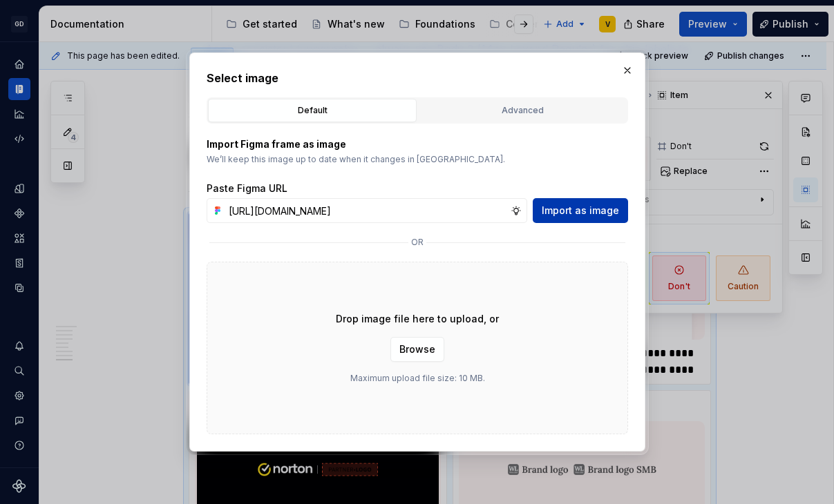  Describe the element at coordinates (581, 210) in the screenshot. I see `span: Import as image` at that location.